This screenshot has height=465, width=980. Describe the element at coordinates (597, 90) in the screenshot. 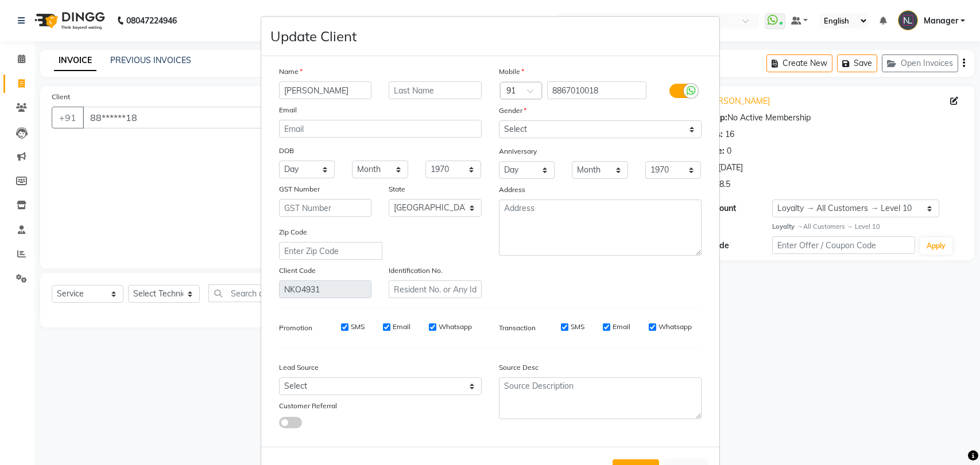

I see `input: Mobile` at that location.